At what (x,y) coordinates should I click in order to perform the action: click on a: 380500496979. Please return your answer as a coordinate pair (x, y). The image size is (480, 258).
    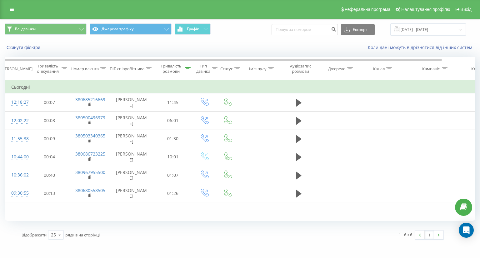
    Looking at the image, I should click on (90, 117).